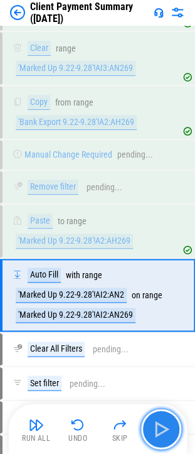 The image size is (195, 454). Describe the element at coordinates (36, 425) in the screenshot. I see `img: Run All` at that location.